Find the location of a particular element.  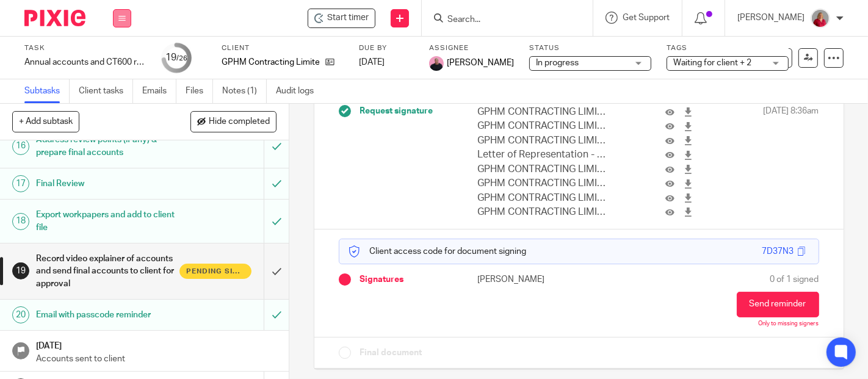

button: Hide completed is located at coordinates (233, 122).